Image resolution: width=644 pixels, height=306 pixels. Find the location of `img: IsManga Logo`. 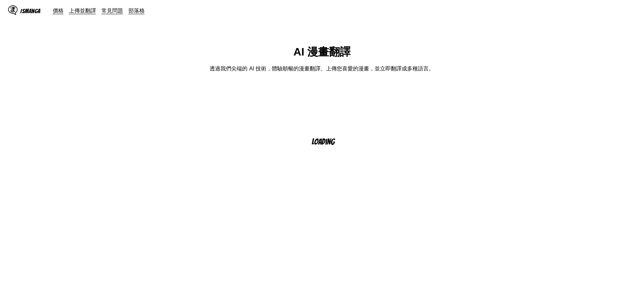

img: IsManga Logo is located at coordinates (13, 10).